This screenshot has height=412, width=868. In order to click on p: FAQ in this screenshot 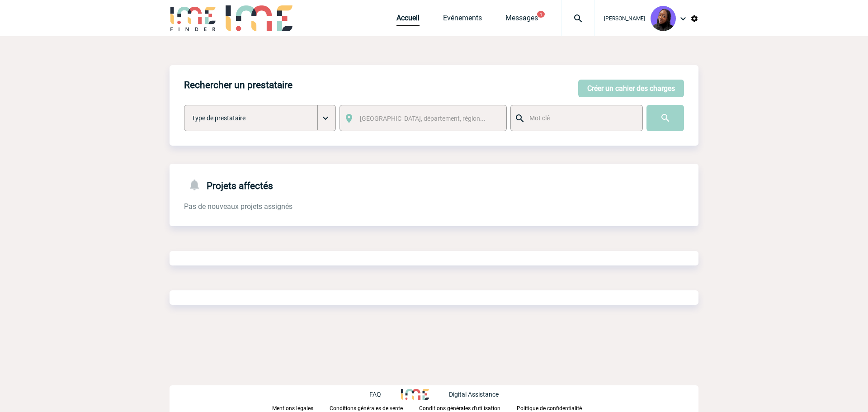, I will do `click(375, 395)`.